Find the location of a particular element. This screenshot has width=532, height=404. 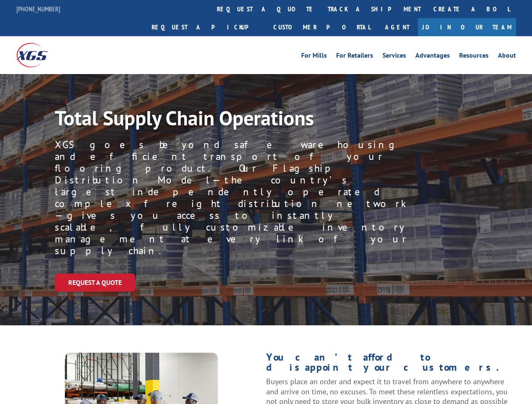

a: For Mills is located at coordinates (314, 57).